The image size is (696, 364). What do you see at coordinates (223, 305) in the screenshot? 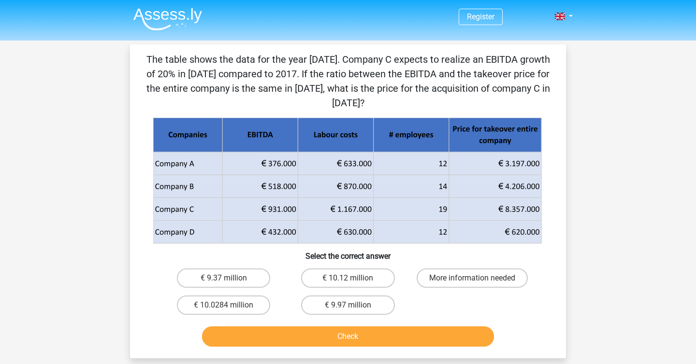
I see `label: € 10.0284 million` at bounding box center [223, 305].